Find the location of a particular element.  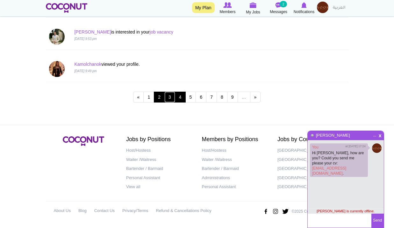

a: Administrations is located at coordinates (235, 178).